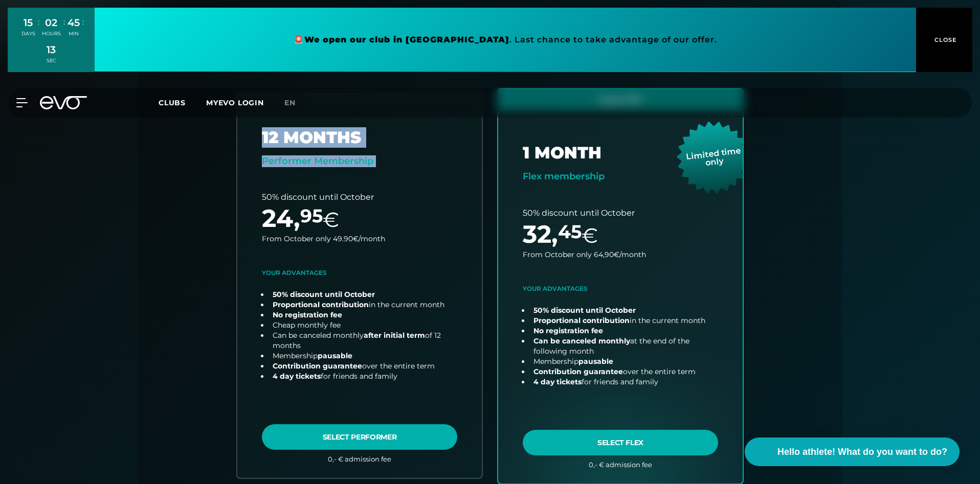  I want to click on div: MIN, so click(74, 34).